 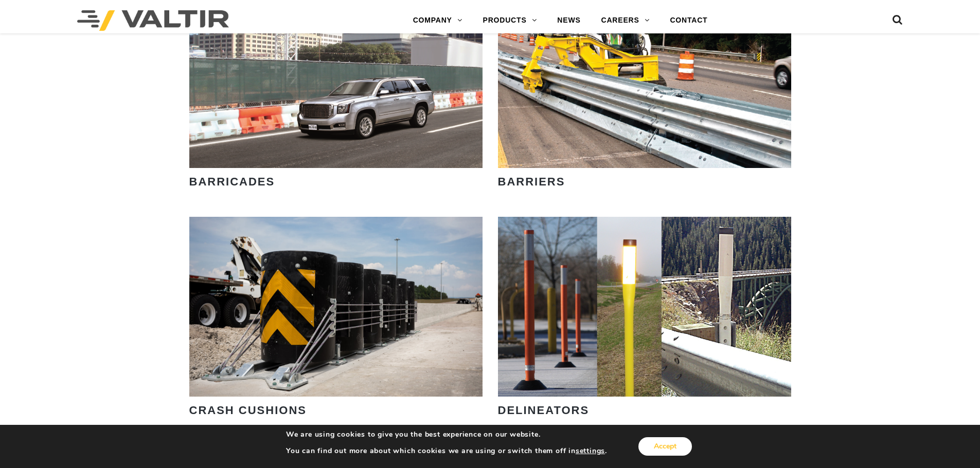 What do you see at coordinates (625, 20) in the screenshot?
I see `a: CAREERS` at bounding box center [625, 20].